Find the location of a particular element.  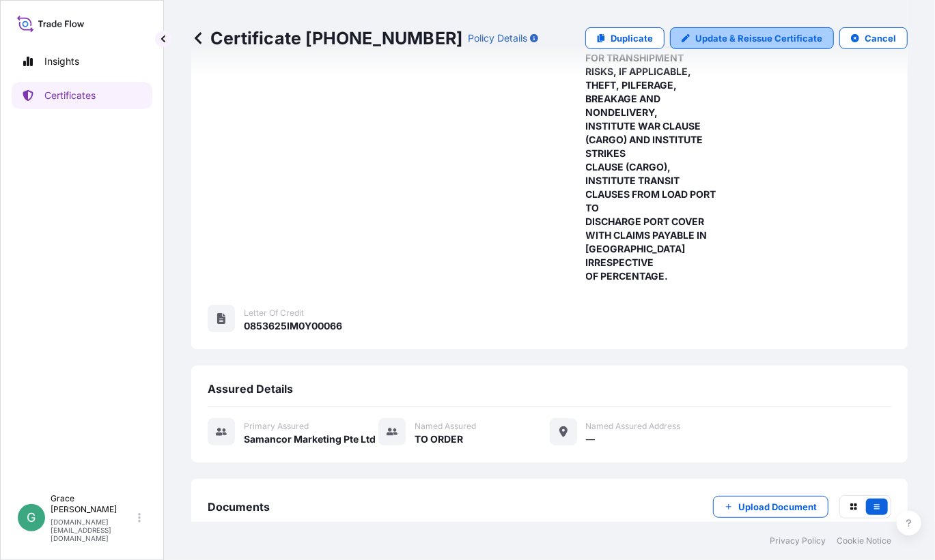

p: Update & Reissue Certificate is located at coordinates (759, 38).